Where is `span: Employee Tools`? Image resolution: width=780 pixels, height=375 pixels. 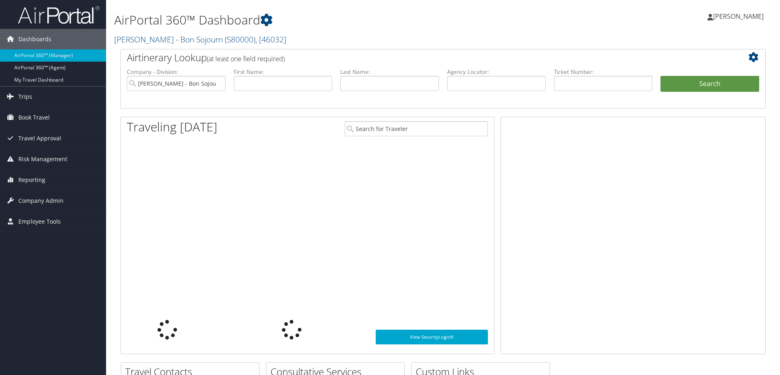
span: Employee Tools is located at coordinates (40, 221).